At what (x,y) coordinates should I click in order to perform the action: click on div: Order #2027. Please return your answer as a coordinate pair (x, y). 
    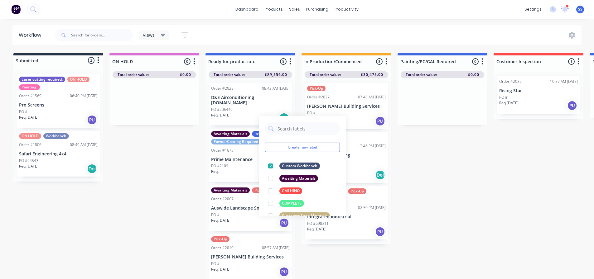
    Looking at the image, I should click on (318, 97).